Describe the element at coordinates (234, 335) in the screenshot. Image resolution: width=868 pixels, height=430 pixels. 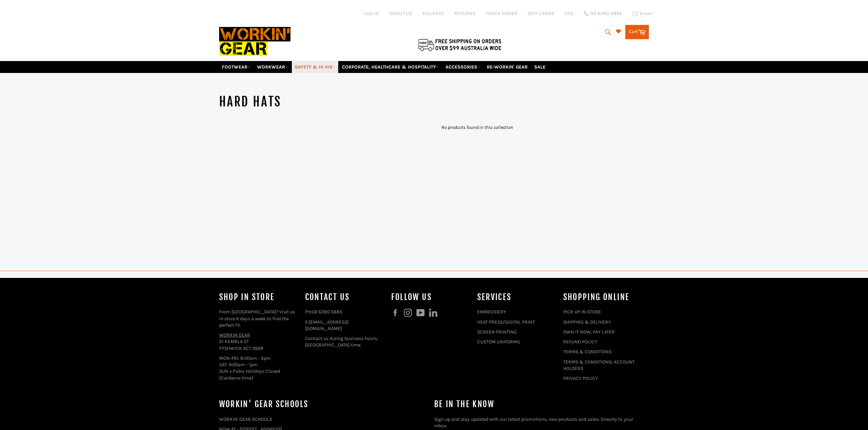
I see `span: WORKIN GEAR` at that location.